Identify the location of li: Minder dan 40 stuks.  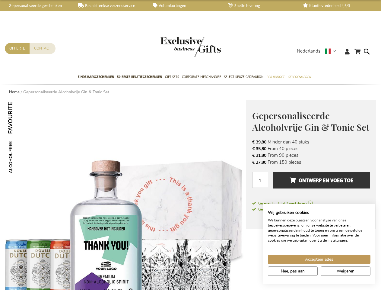
(311, 142).